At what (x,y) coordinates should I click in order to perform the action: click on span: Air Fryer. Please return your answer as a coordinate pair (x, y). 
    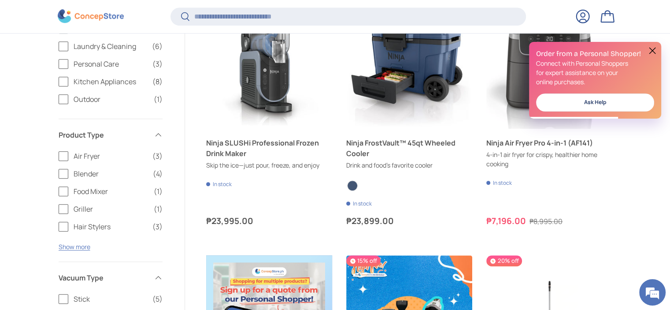
    Looking at the image, I should click on (110, 156).